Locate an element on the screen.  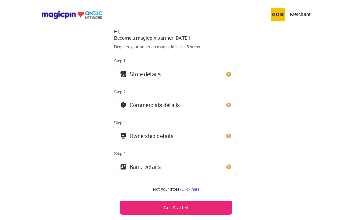
span: Not your store? is located at coordinates (167, 189).